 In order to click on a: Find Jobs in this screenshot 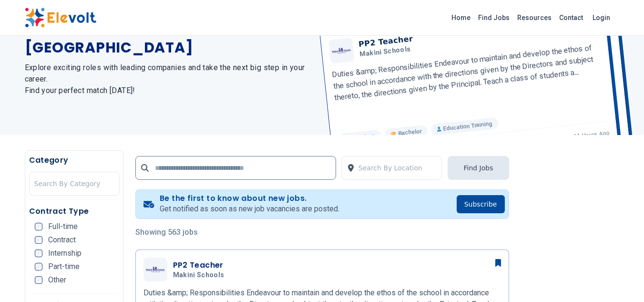, I will do `click(494, 18)`.